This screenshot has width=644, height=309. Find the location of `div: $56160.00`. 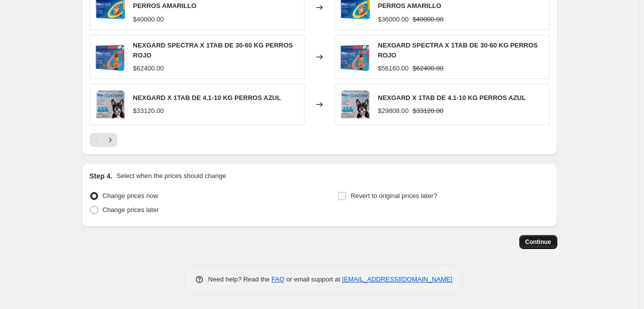

div: $56160.00 is located at coordinates (393, 68).